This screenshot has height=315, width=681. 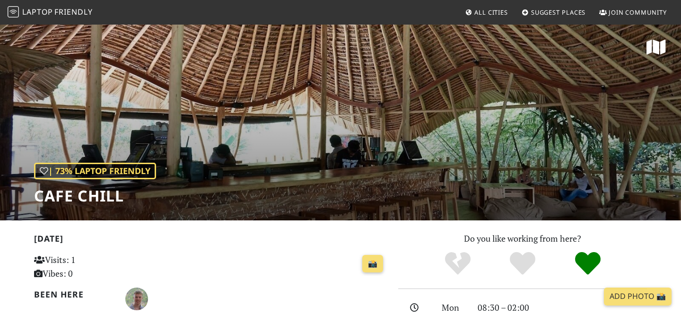 I want to click on p: Visits: 1 Vibes: 0, so click(x=89, y=267).